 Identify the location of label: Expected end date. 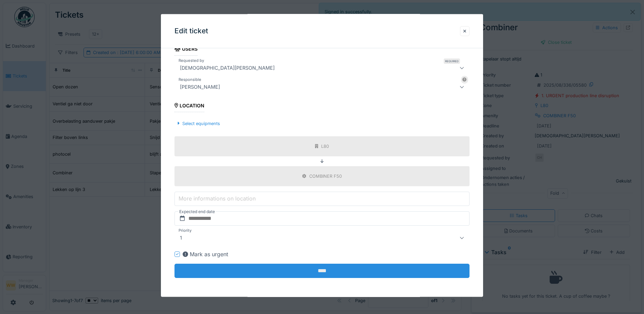
(197, 212).